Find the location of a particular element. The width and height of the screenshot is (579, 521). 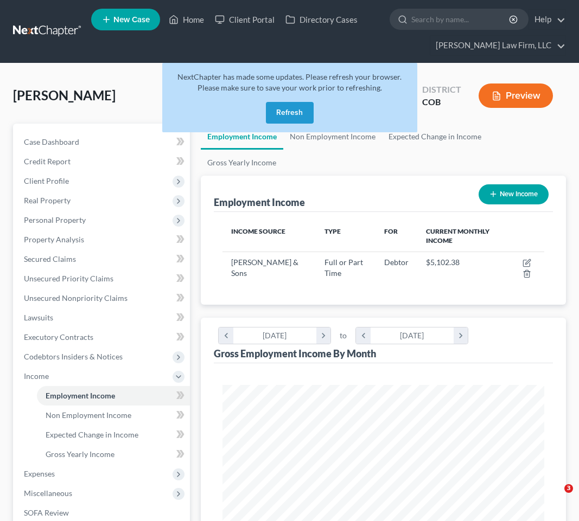

span: Non Employment Income is located at coordinates (88, 415).